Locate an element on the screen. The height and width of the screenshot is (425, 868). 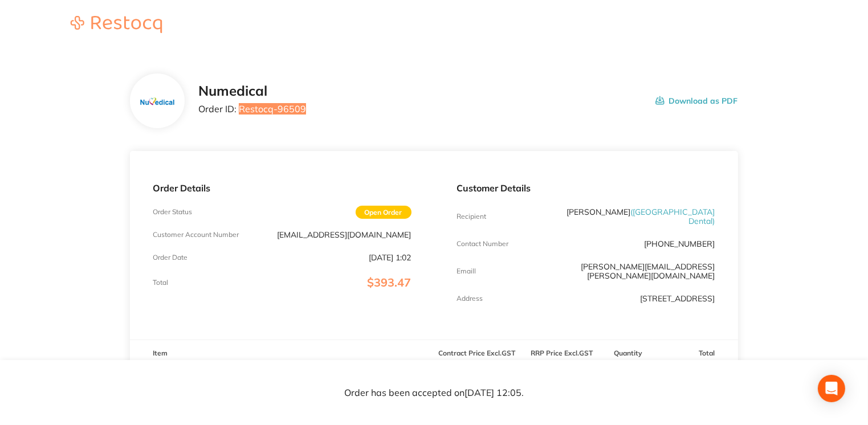
p: Order Date is located at coordinates (170, 257).